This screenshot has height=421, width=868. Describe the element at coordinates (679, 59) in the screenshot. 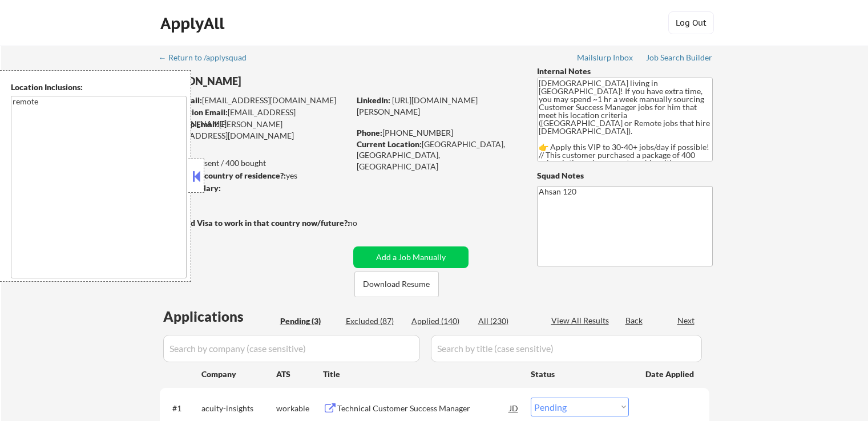

I see `a: Job Search Builder` at that location.